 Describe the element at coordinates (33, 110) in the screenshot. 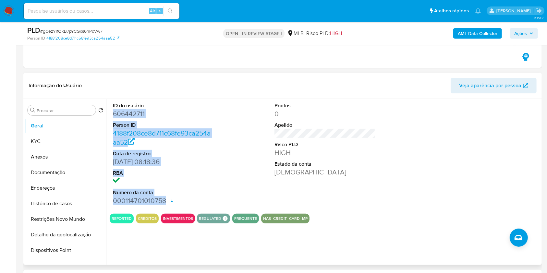

I see `button: Procurar` at that location.